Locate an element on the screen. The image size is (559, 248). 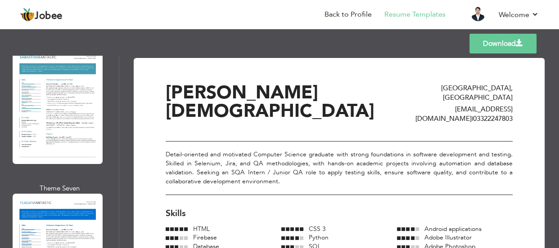
span: Python is located at coordinates (318, 237).